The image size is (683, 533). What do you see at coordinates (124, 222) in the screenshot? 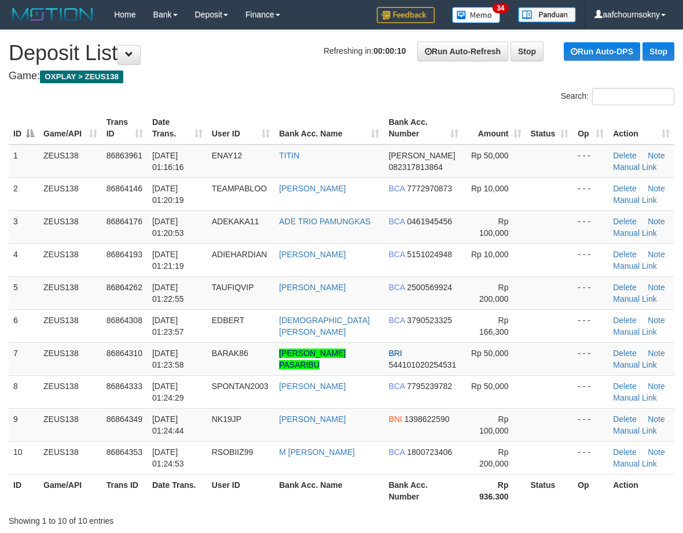
I see `span: 86864176` at bounding box center [124, 222].